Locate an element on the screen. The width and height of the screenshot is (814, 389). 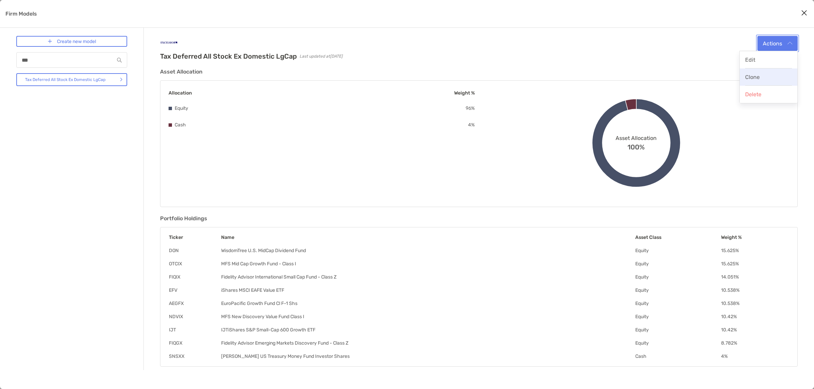
img: input icon is located at coordinates (119, 60).